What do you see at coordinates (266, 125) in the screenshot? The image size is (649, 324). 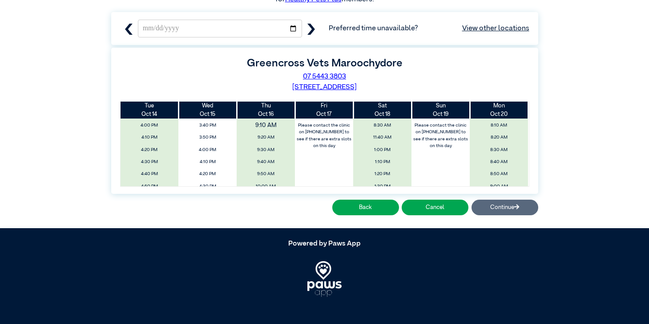 I see `span: 9:10 AM` at bounding box center [266, 125].